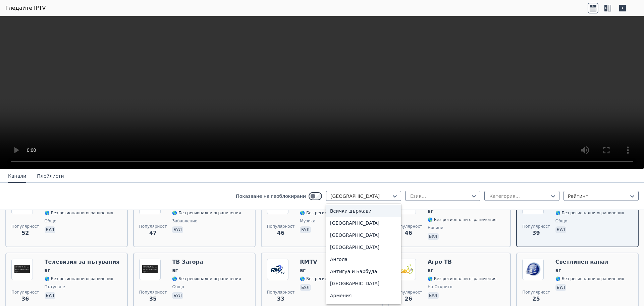 The image size is (644, 306). What do you see at coordinates (409, 299) in the screenshot?
I see `font: 26` at bounding box center [409, 299].